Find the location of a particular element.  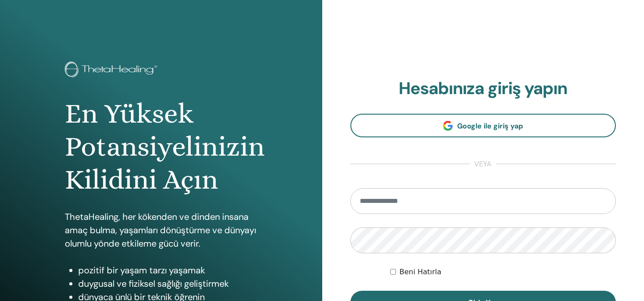

label: Beni Hatırla is located at coordinates (420, 272).